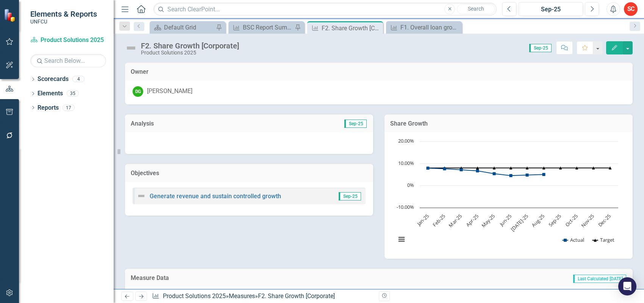 The width and height of the screenshot is (644, 303). What do you see at coordinates (631, 9) in the screenshot?
I see `div: SC` at bounding box center [631, 9].